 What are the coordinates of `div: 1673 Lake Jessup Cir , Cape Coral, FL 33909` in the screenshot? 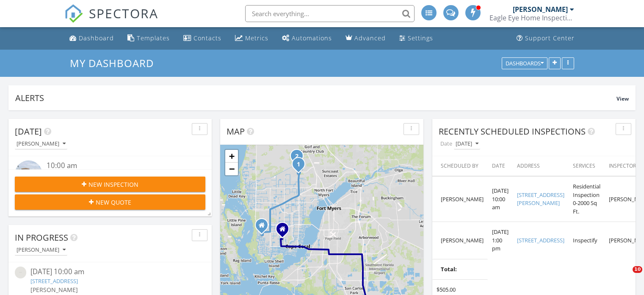 It's located at (301, 166).